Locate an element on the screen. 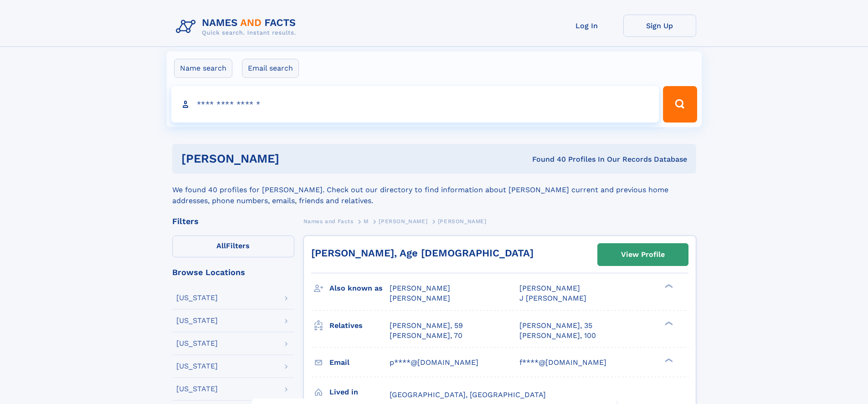 The image size is (868, 404). span: M is located at coordinates (366, 222).